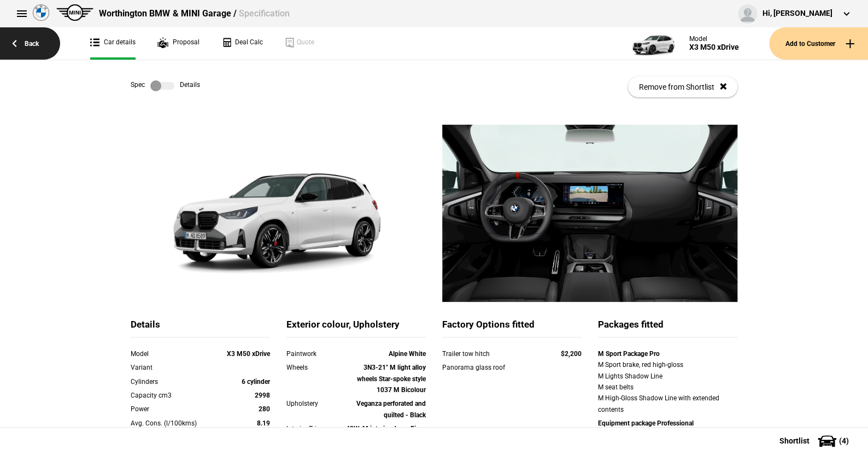  What do you see at coordinates (667, 327) in the screenshot?
I see `div: Packages fitted` at bounding box center [667, 327].